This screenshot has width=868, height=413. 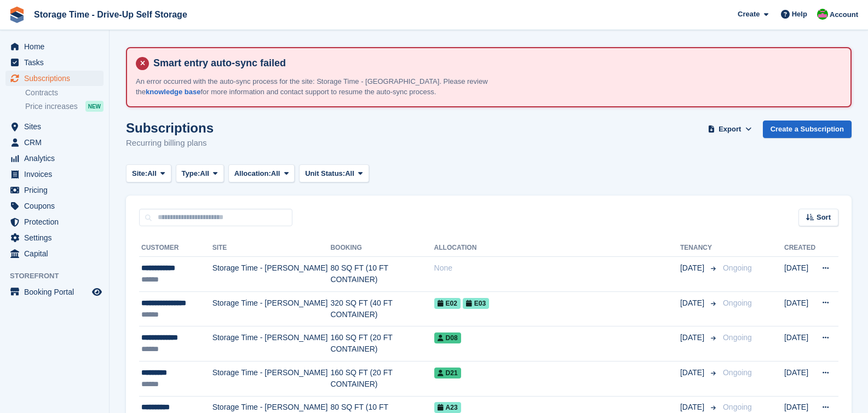 I want to click on a: Storage Time - Drive-Up Self Storage, so click(x=111, y=14).